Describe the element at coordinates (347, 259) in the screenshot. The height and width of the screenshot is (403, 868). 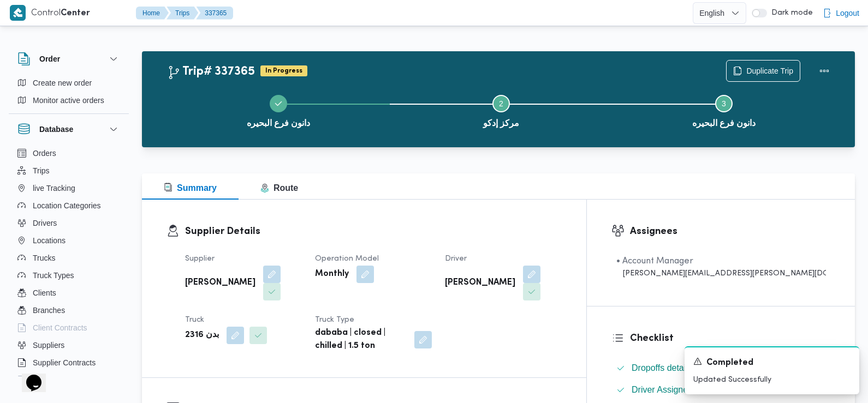
I see `span: Operation Model` at that location.